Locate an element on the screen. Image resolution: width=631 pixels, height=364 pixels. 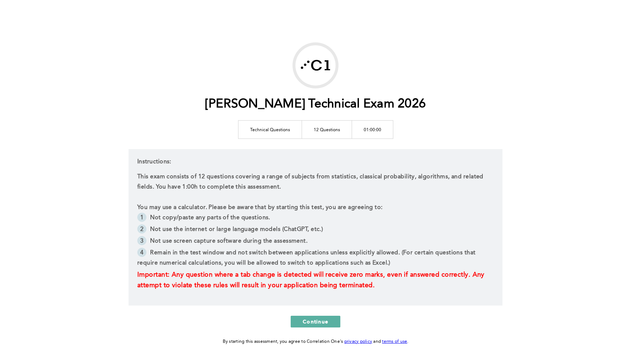
li: Not use screen capture software during the assessment. is located at coordinates (316, 242).